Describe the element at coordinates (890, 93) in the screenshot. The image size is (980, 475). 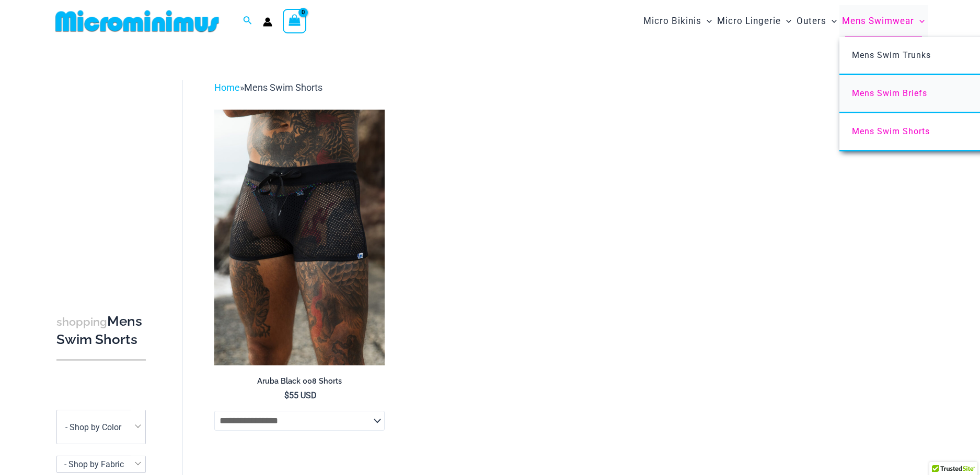
I see `span: Mens Swim Briefs` at that location.